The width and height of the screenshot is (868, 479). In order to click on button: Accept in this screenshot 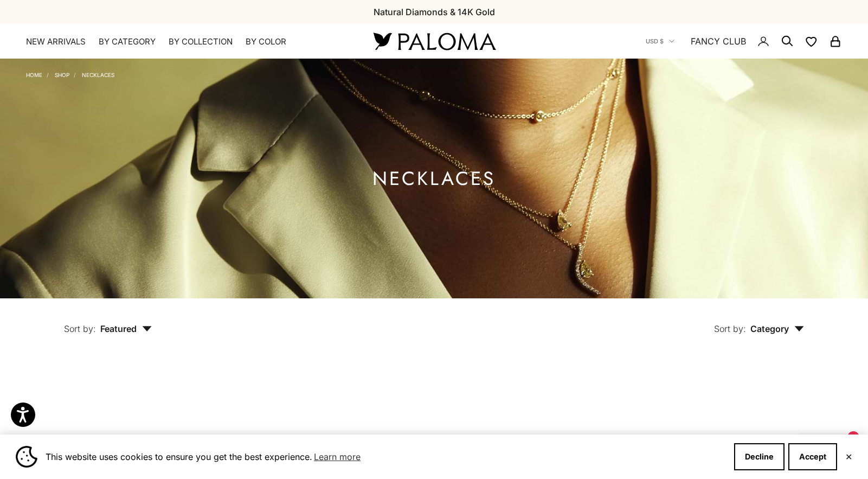, I will do `click(813, 457)`.